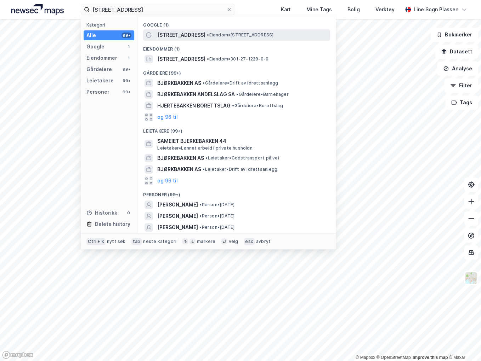 The image size is (481, 361). Describe the element at coordinates (233, 242) in the screenshot. I see `div: velg` at that location.